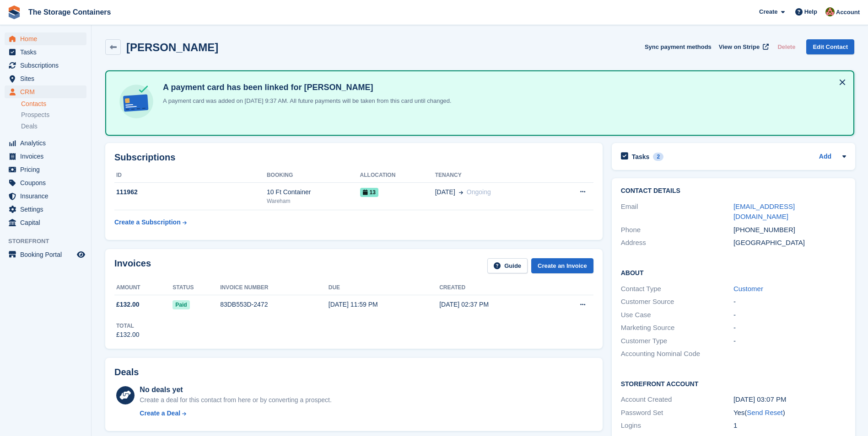 The height and width of the screenshot is (436, 868). What do you see at coordinates (35, 115) in the screenshot?
I see `span: Prospects` at bounding box center [35, 115].